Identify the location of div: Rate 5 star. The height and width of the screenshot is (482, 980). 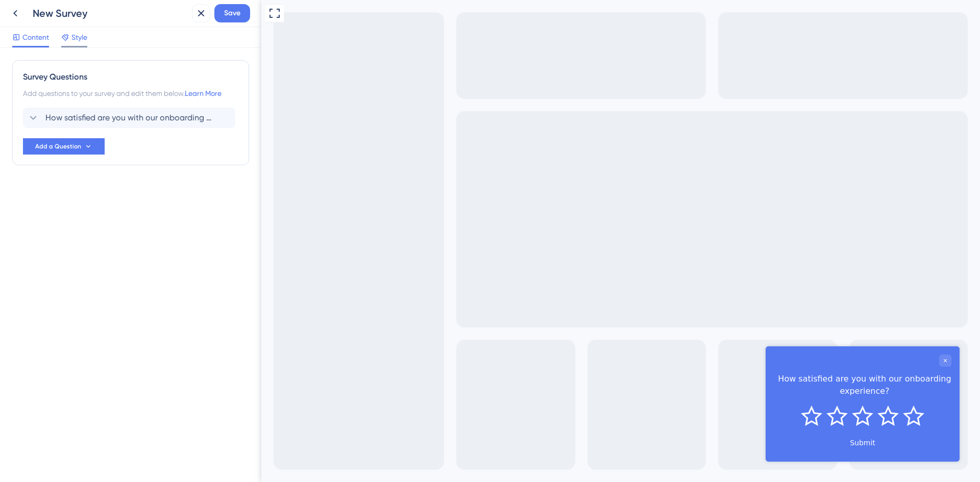
(148, 71).